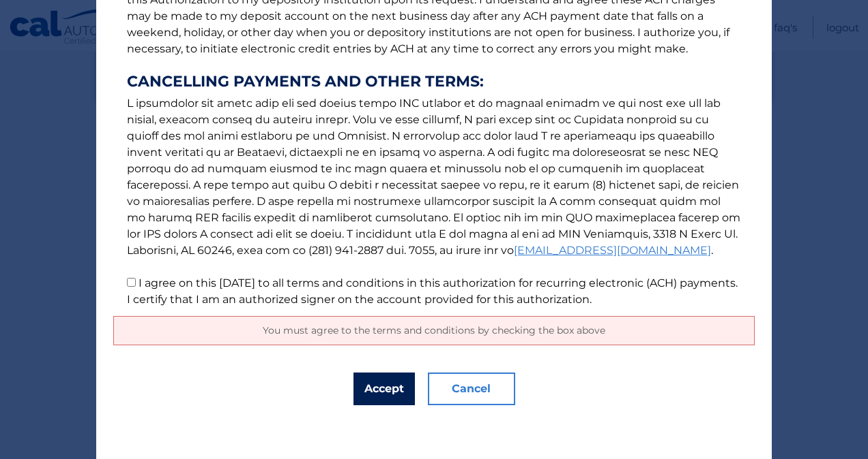 This screenshot has height=459, width=868. I want to click on button: Accept, so click(384, 390).